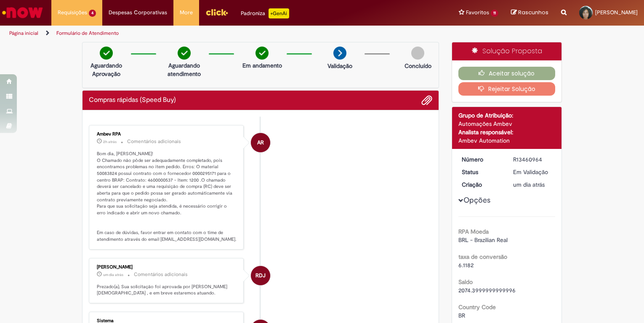  What do you see at coordinates (113, 275) in the screenshot?
I see `time: 29/08/2025 11:09:04` at bounding box center [113, 275].